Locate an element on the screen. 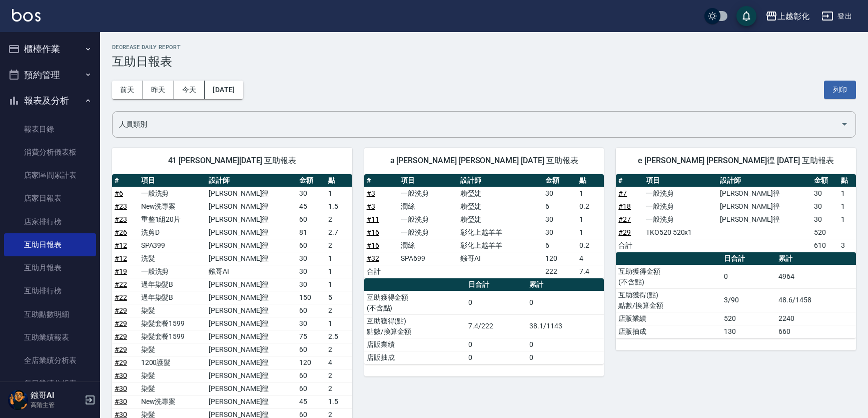 The width and height of the screenshot is (868, 418). td: 互助獲得(點) 點數/換算金額 is located at coordinates (668, 300).